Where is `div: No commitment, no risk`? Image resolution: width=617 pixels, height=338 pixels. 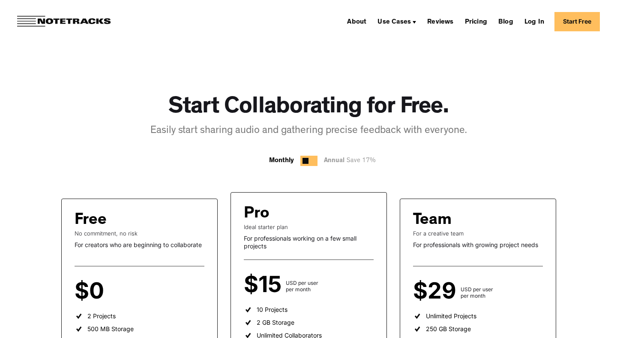
div: No commitment, no risk is located at coordinates (139, 233).